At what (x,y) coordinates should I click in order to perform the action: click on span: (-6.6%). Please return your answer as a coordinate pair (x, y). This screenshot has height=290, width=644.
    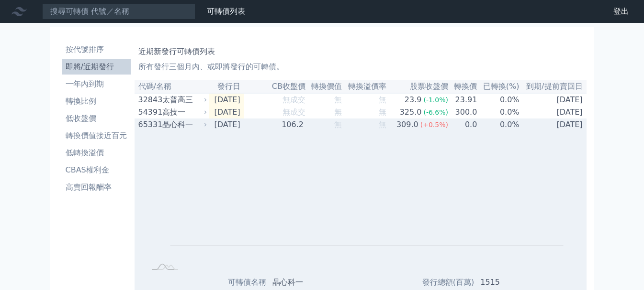
    Looking at the image, I should click on (436, 112).